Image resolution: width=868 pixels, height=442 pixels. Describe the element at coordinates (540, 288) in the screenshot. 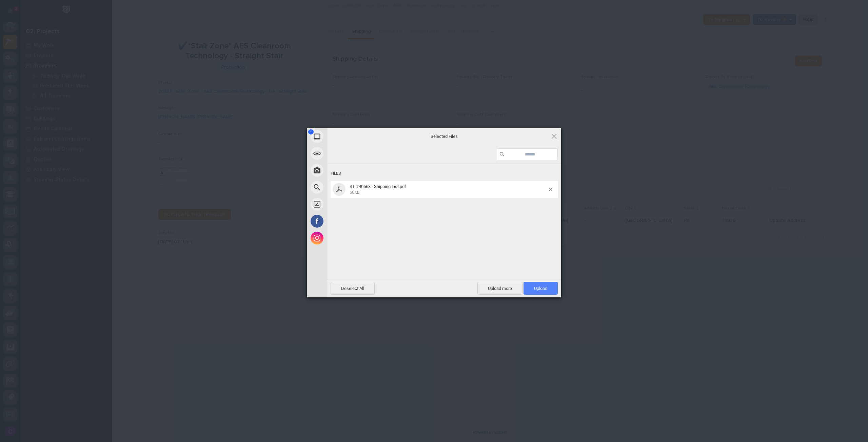

I see `span: Upload` at that location.